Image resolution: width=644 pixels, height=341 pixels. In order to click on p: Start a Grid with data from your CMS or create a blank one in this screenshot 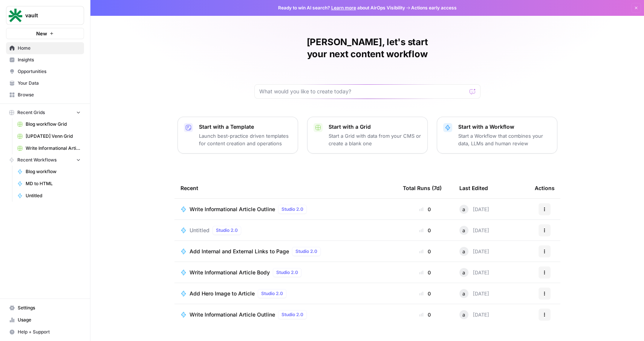, I will do `click(375, 140)`.